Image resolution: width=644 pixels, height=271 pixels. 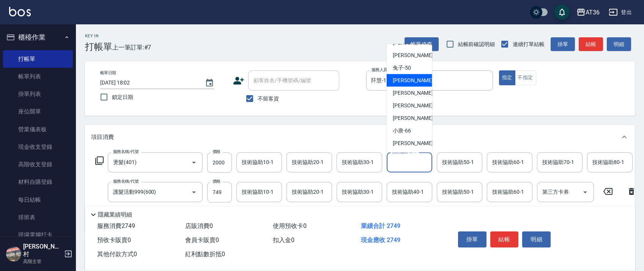 I want to click on a: 帳單列表, so click(x=38, y=76).